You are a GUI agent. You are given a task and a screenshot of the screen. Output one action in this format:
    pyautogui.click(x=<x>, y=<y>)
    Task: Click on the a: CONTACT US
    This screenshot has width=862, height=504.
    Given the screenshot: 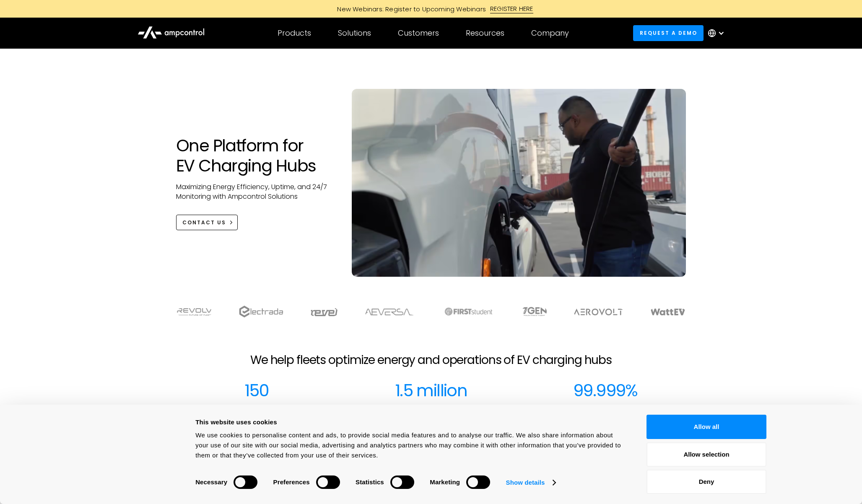 What is the action you would take?
    pyautogui.click(x=207, y=222)
    